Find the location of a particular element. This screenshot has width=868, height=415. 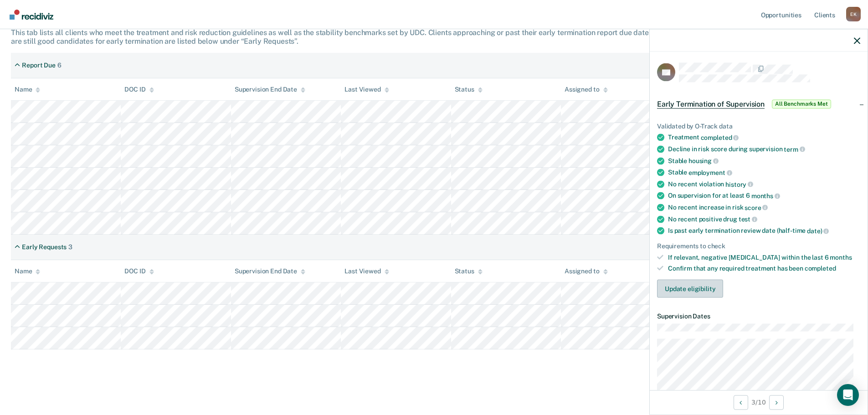

div: Early Requests is located at coordinates (44, 247).